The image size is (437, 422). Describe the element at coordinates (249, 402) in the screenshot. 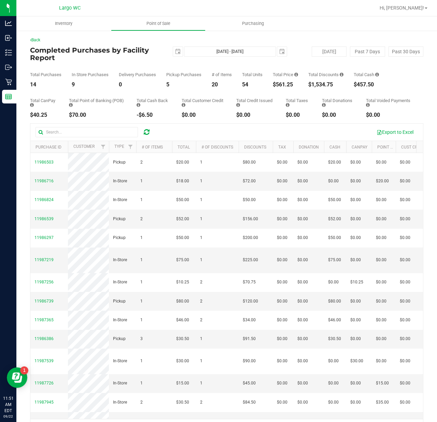

I see `span: $84.50` at that location.